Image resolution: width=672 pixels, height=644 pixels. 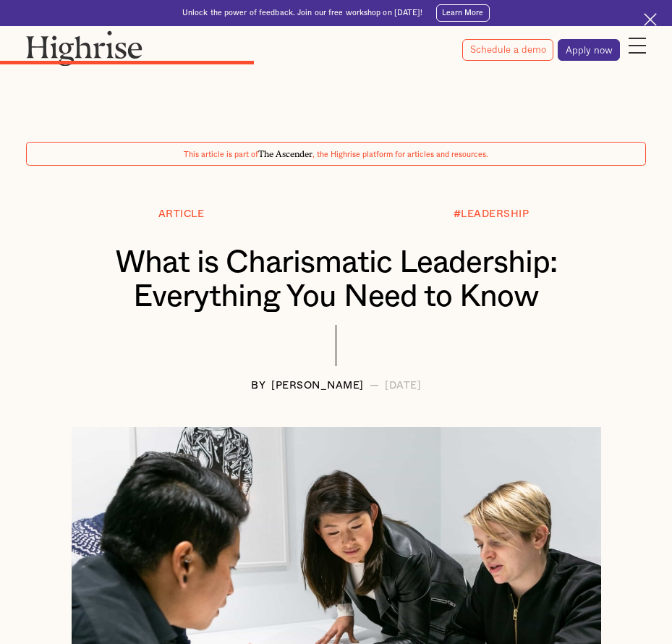 What do you see at coordinates (285, 152) in the screenshot?
I see `span: The Ascender` at bounding box center [285, 152].